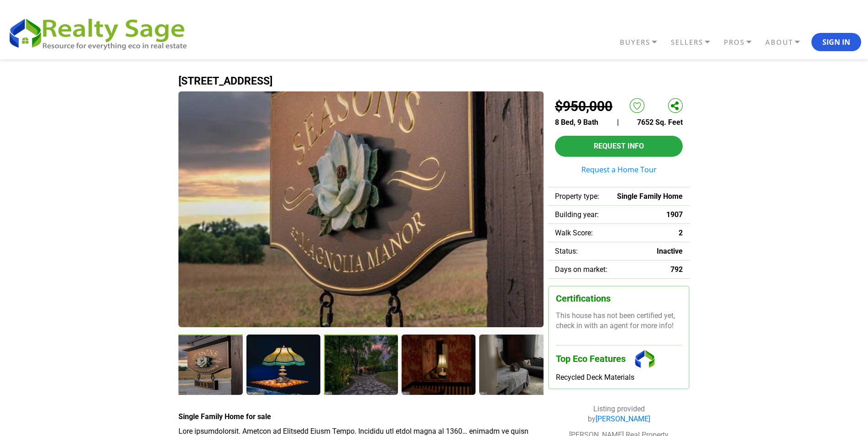 This screenshot has height=436, width=868. What do you see at coordinates (677, 269) in the screenshot?
I see `span: 792` at bounding box center [677, 269].